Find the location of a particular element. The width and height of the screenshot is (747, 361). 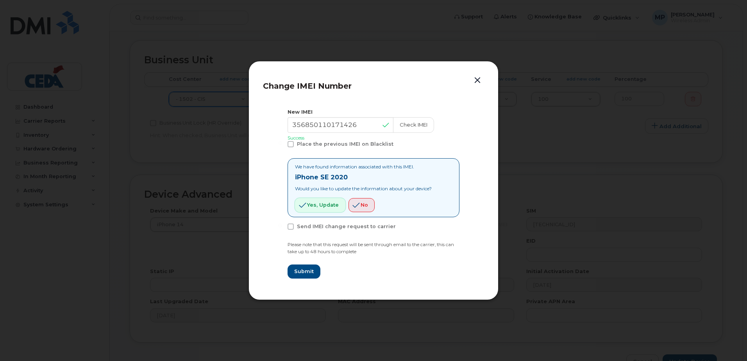

p: Success is located at coordinates (373, 137).